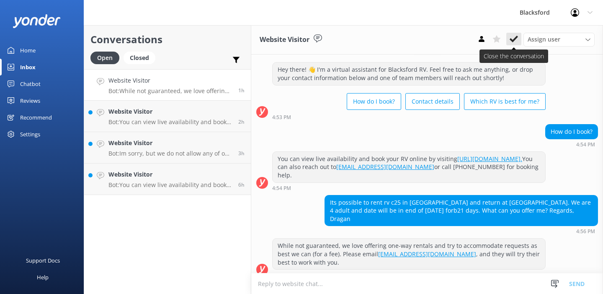 The height and width of the screenshot is (294, 603). I want to click on p: Bot: Im sorry, but we do not allow any of our RVs to be taken to Burning Man. If one of our RVs i..., so click(170, 153).